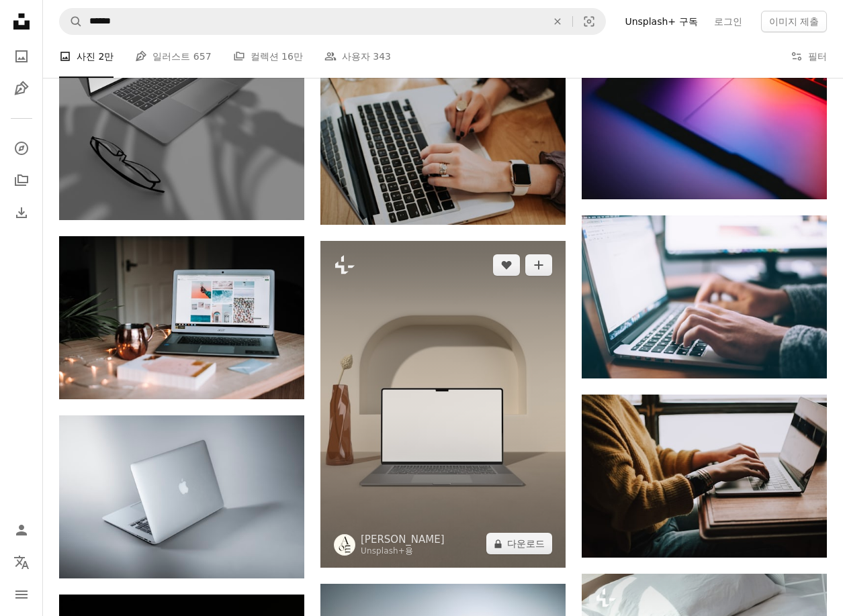  What do you see at coordinates (22, 89) in the screenshot?
I see `a: 일러스트` at bounding box center [22, 89].